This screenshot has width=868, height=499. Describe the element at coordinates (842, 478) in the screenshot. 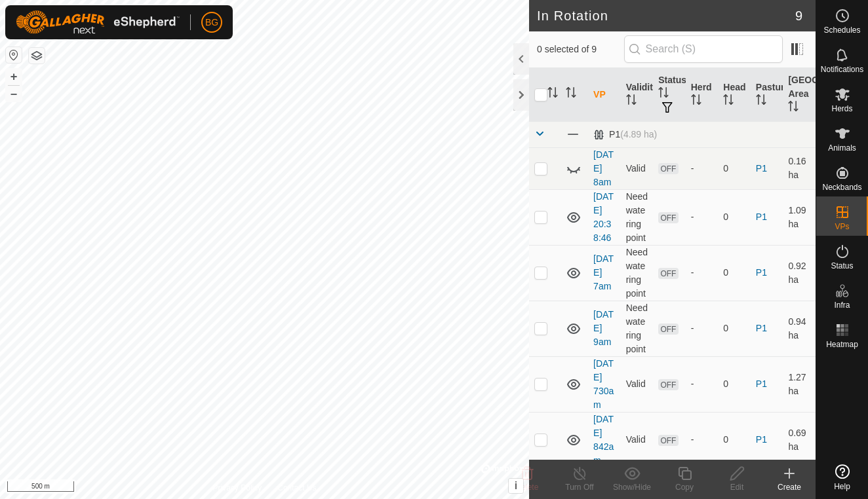

I see `a: Help` at that location.